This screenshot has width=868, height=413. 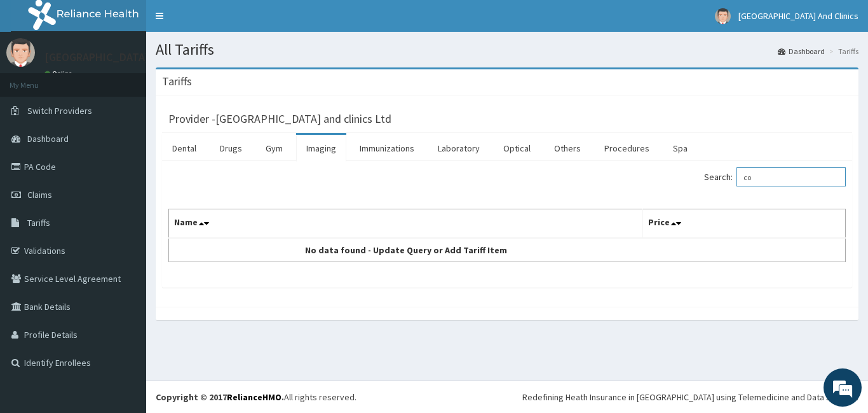 I want to click on td: No data found - Update Query or Add Tariff Item, so click(x=406, y=250).